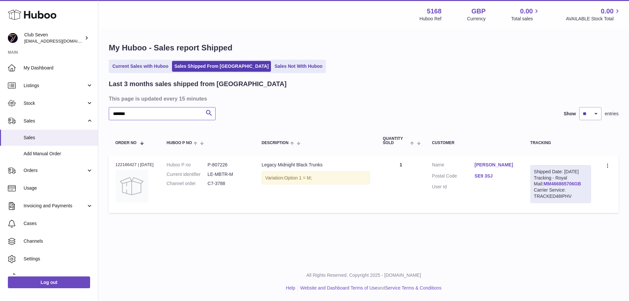  What do you see at coordinates (228, 165) in the screenshot?
I see `dd: P-807226` at bounding box center [228, 165].